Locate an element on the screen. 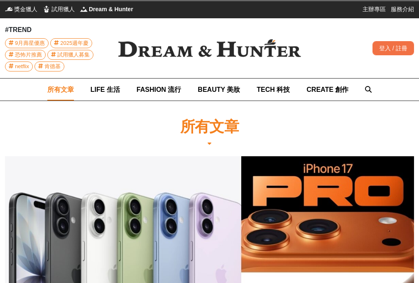  img: 獎金獵人 is located at coordinates (9, 9).